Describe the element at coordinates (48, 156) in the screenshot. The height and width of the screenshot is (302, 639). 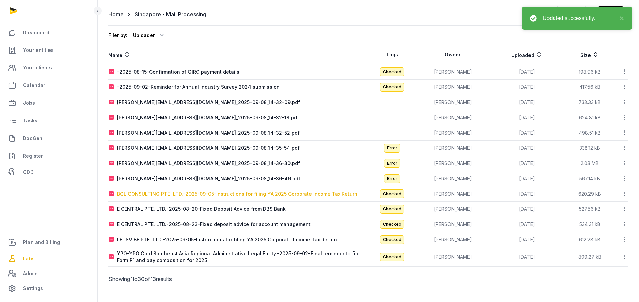
I see `a: Register` at that location.